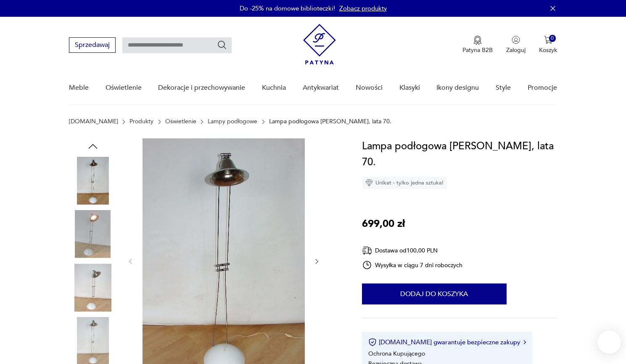 This screenshot has height=364, width=626. Describe the element at coordinates (287, 8) in the screenshot. I see `p: Do -25% na domowe biblioteczki!` at that location.